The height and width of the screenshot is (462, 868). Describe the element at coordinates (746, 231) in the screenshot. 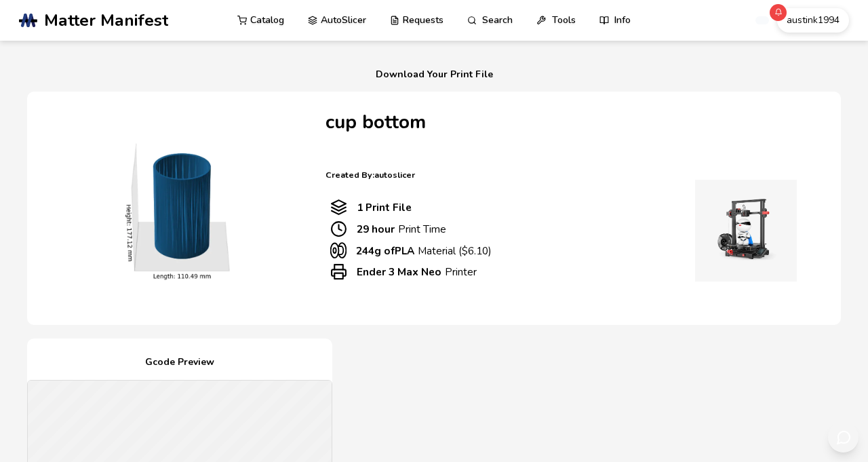

I see `img: Printer` at that location.